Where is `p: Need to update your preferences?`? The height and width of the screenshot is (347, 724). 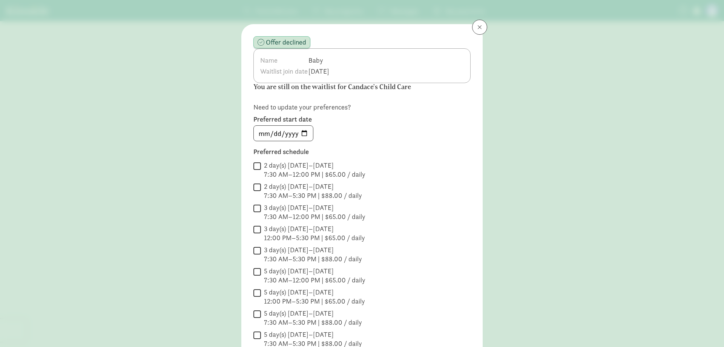 p: Need to update your preferences? is located at coordinates (362, 107).